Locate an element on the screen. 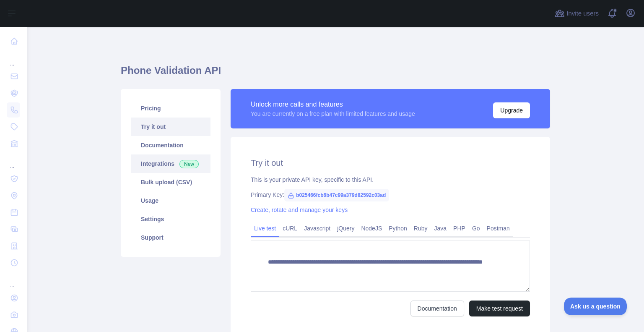 The width and height of the screenshot is (644, 332). a: Support is located at coordinates (170, 237).